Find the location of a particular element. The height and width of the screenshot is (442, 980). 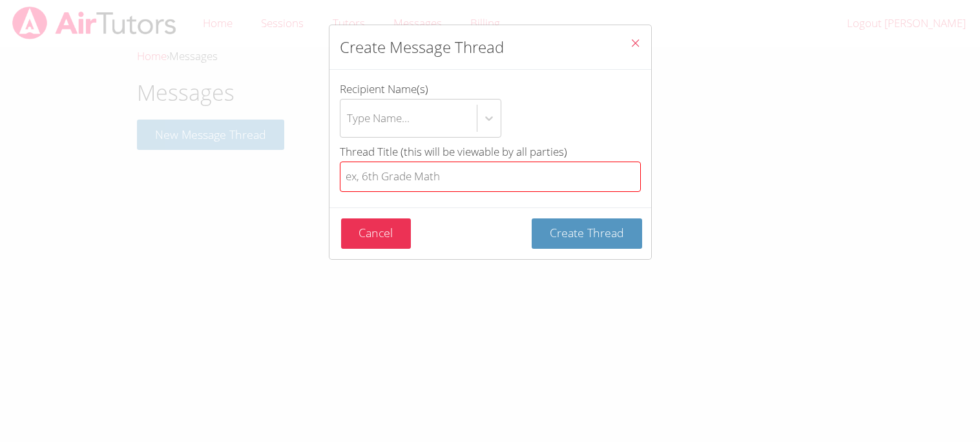

h2: Create Message Thread is located at coordinates (422, 47).